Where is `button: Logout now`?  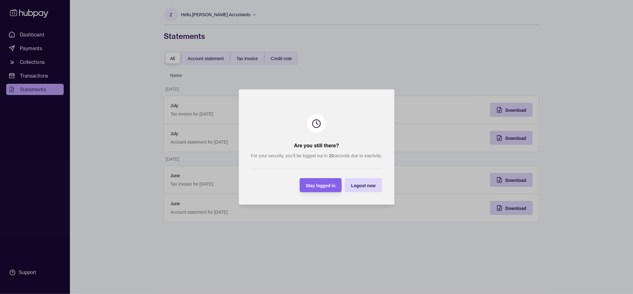
button: Logout now is located at coordinates (364, 185).